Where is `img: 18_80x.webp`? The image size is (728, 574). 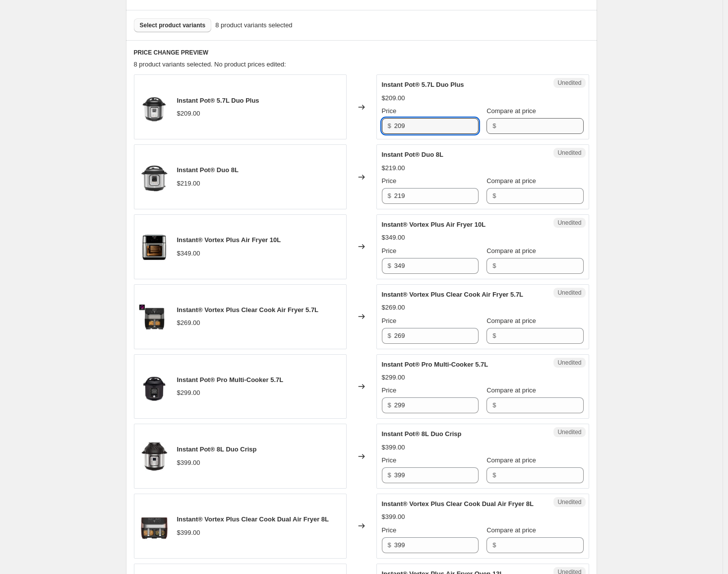 img: 18_80x.webp is located at coordinates (154, 526).